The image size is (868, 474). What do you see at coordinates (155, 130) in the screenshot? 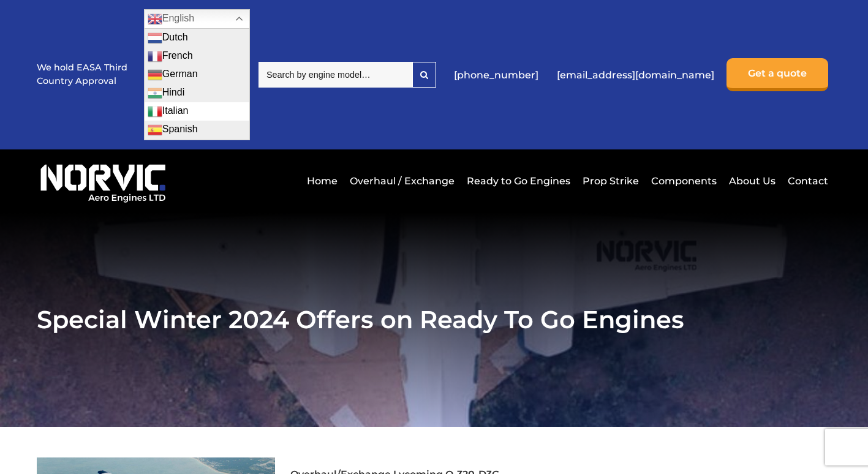
I see `img: es` at bounding box center [155, 130].